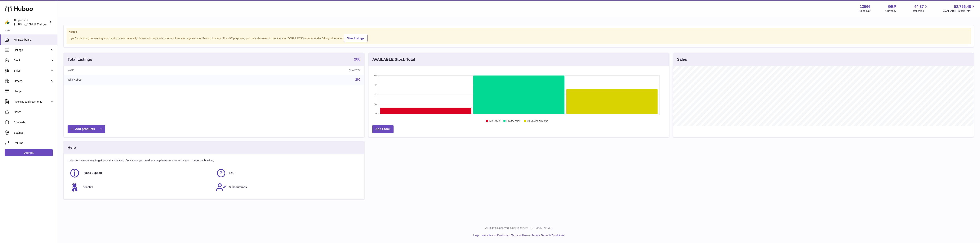 The width and height of the screenshot is (980, 243). I want to click on div: Biopurus Ltd, so click(31, 22).